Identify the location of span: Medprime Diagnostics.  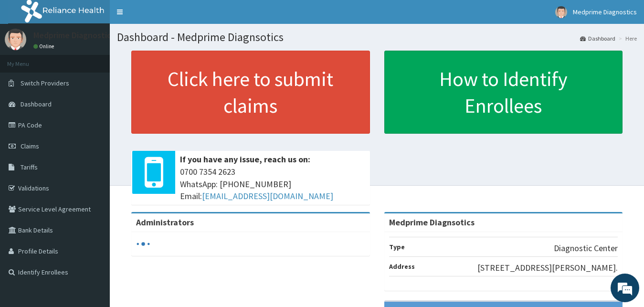
(605, 12).